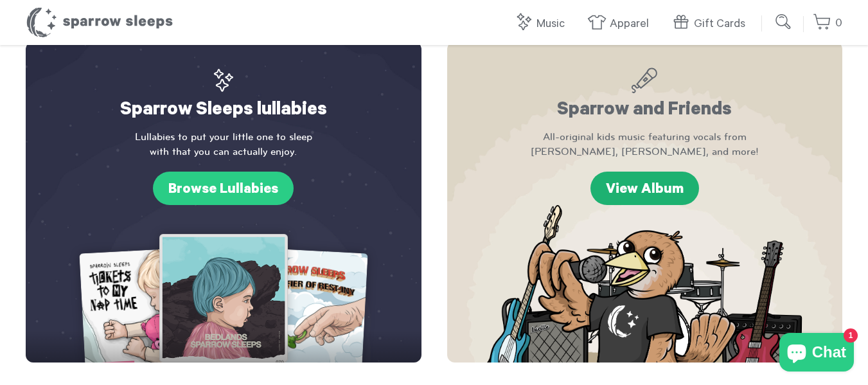 The width and height of the screenshot is (868, 385). What do you see at coordinates (621, 24) in the screenshot?
I see `a: Apparel` at bounding box center [621, 24].